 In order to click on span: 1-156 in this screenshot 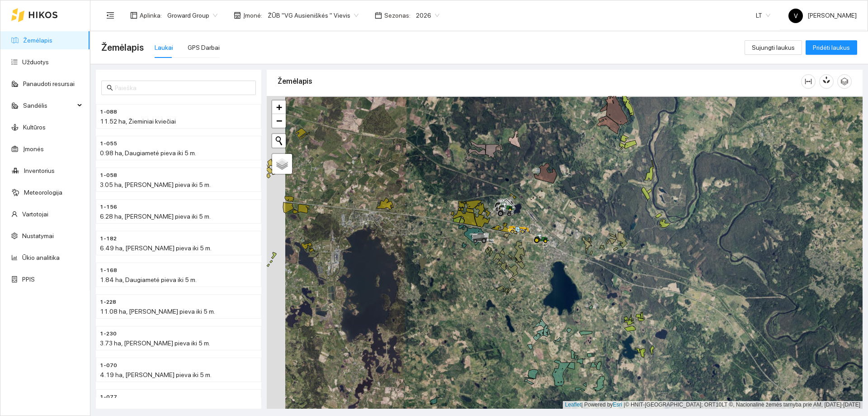, I will do `click(108, 207)`.